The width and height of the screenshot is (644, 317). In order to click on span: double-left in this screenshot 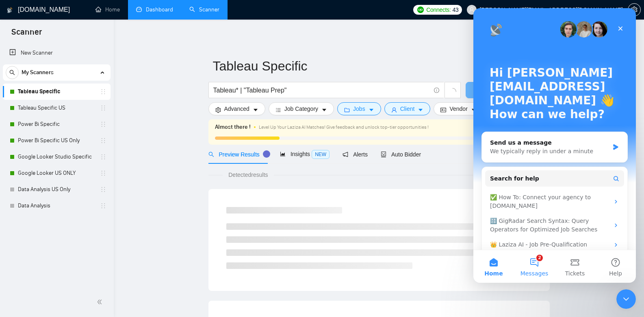, I will do `click(101, 301)`.